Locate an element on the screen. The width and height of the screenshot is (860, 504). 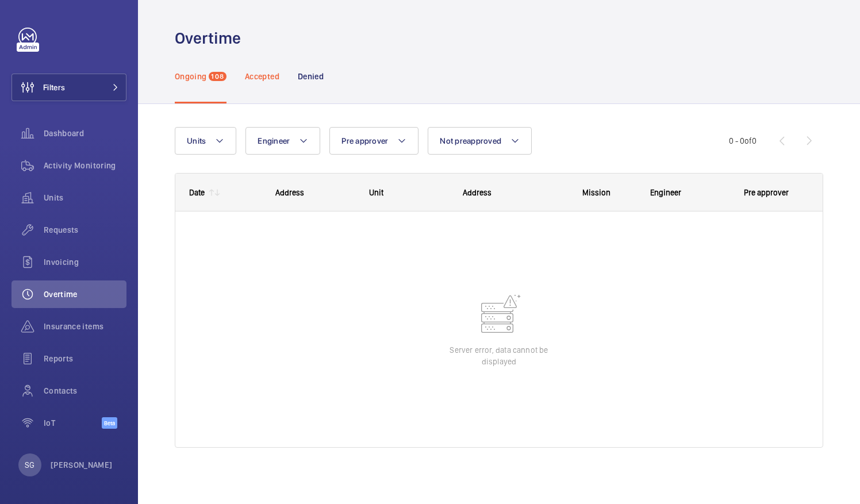
span: Mission is located at coordinates (596, 193).